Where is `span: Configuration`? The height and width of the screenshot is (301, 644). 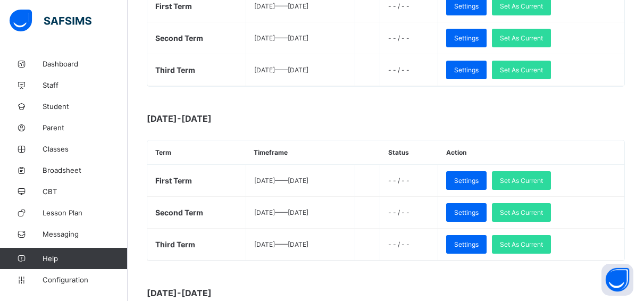 span: Configuration is located at coordinates (84, 280).